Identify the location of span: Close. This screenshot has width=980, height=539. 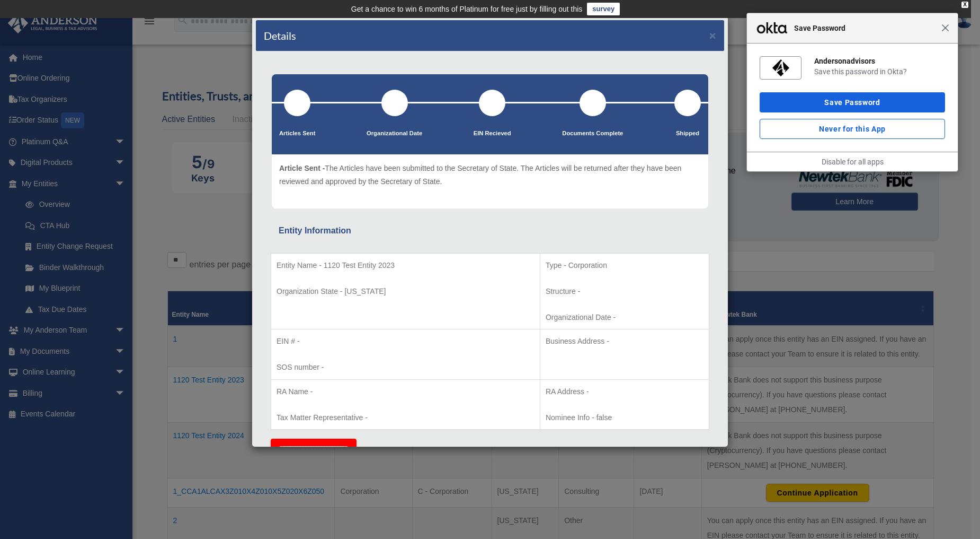
(945, 27).